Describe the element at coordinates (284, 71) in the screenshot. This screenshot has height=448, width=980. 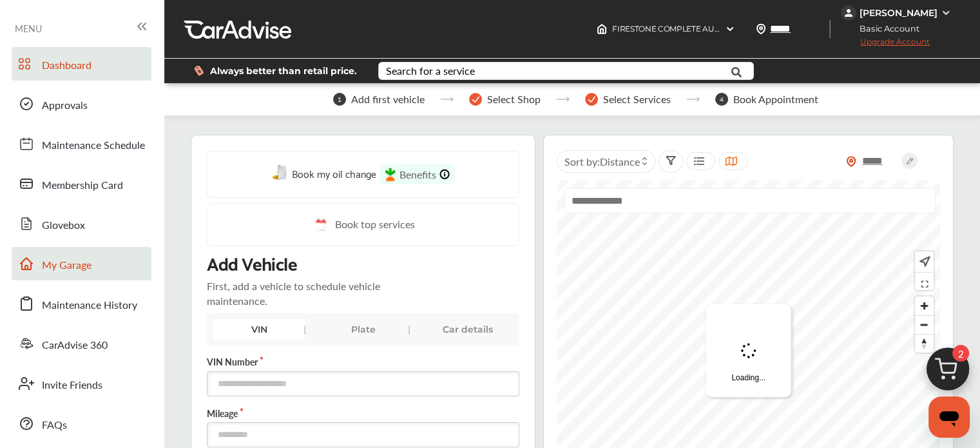
I see `span: Always better than retail price.` at that location.